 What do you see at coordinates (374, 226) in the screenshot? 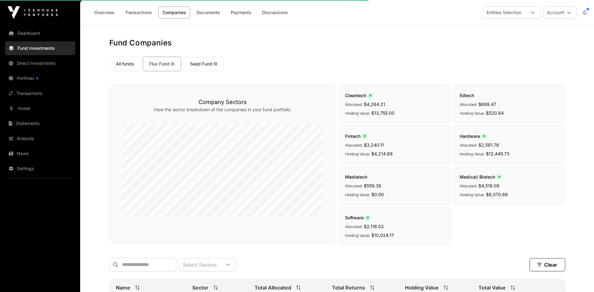
I see `span: $2,118.02` at bounding box center [374, 226].